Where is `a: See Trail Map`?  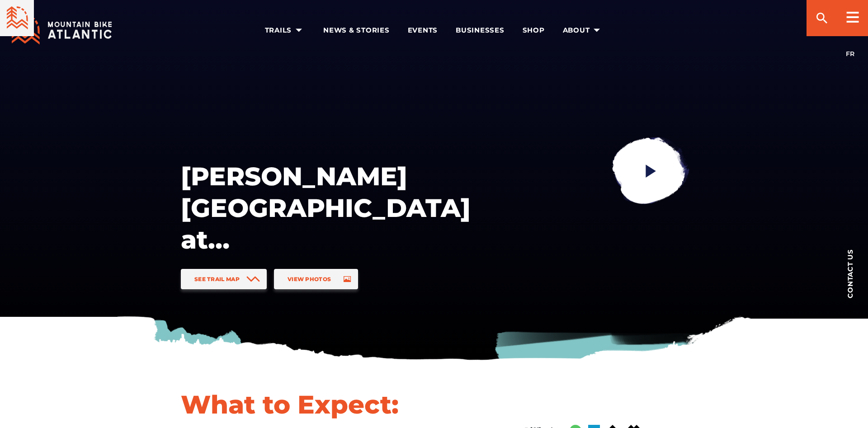 a: See Trail Map is located at coordinates (223, 279).